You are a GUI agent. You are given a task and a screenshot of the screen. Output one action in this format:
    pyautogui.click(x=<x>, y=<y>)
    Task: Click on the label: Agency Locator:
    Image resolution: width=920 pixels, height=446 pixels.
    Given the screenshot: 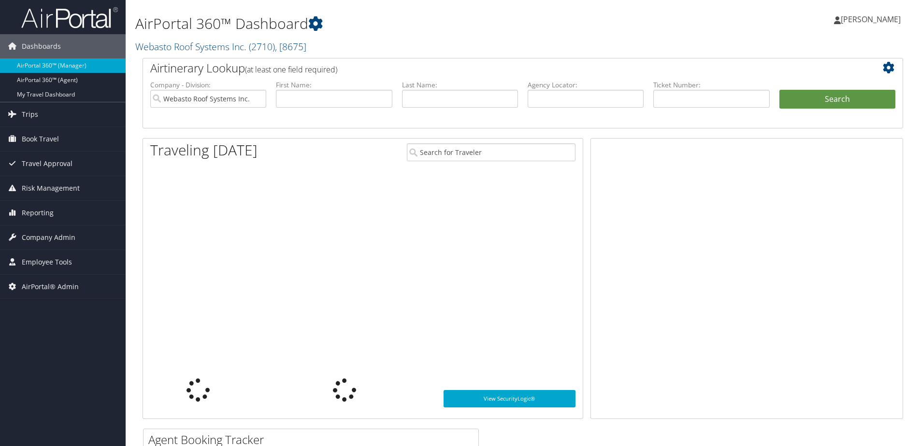 What is the action you would take?
    pyautogui.click(x=585, y=85)
    